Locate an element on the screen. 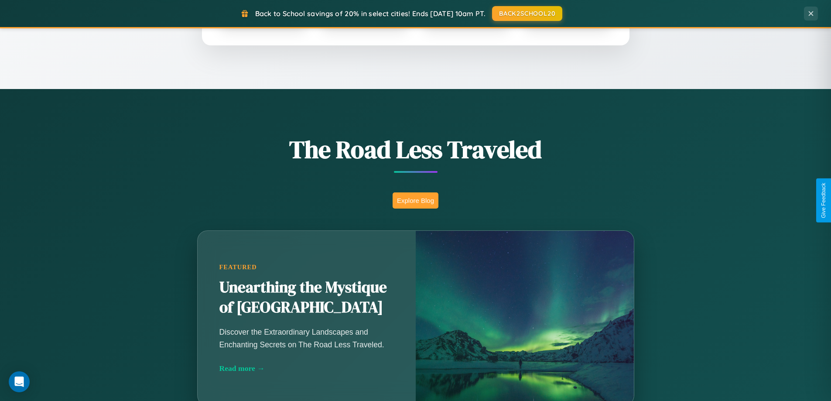 This screenshot has width=831, height=401. button: BACK2SCHOOL20 is located at coordinates (527, 14).